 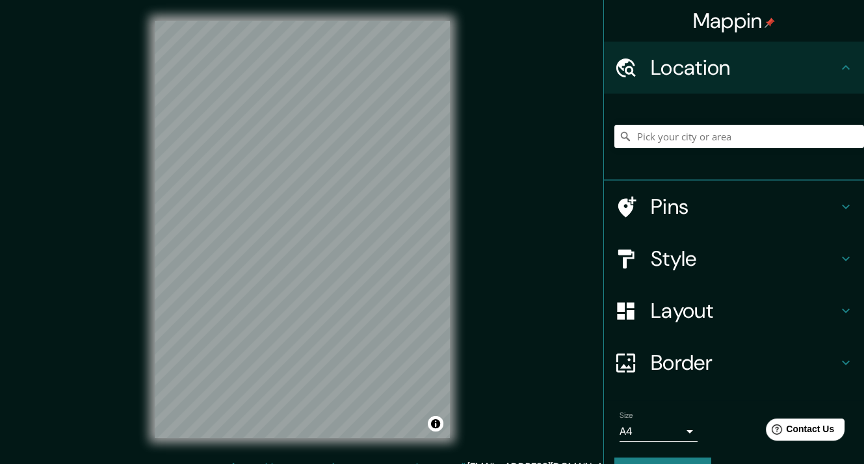 I want to click on div: Layout, so click(x=734, y=311).